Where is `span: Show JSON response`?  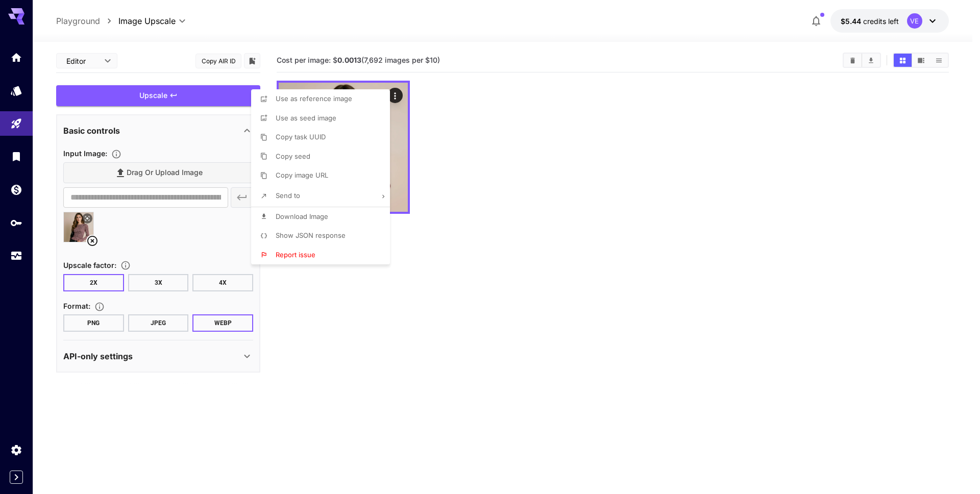 span: Show JSON response is located at coordinates (310, 235).